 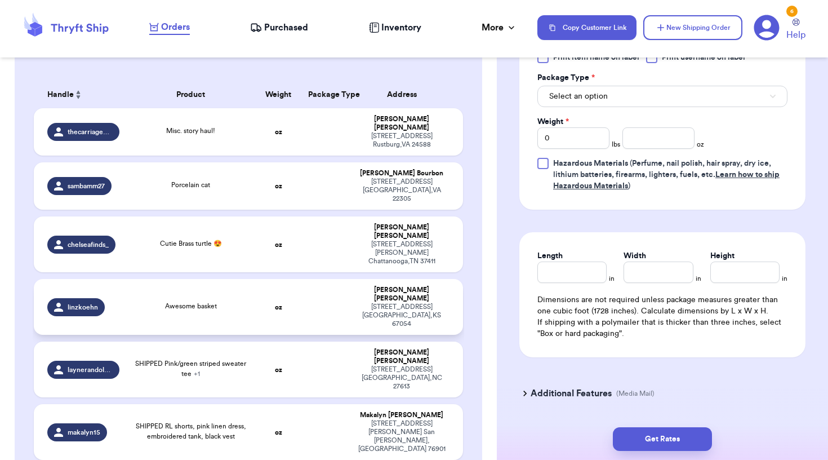 I want to click on button: Sort ascending, so click(x=78, y=95).